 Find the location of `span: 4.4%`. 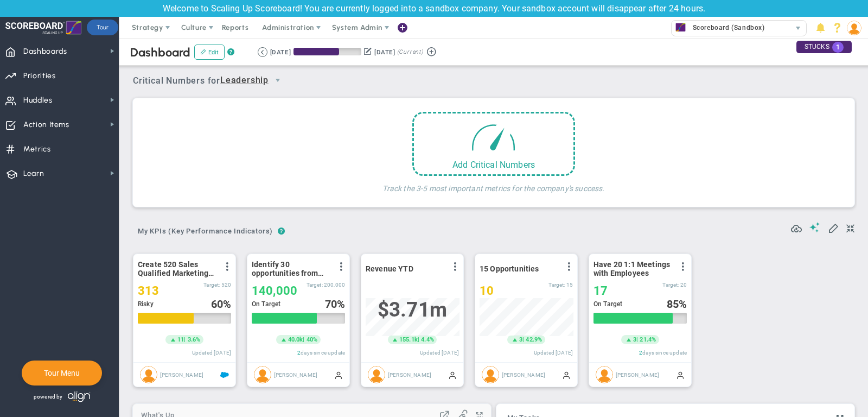

span: 4.4% is located at coordinates (427, 339).